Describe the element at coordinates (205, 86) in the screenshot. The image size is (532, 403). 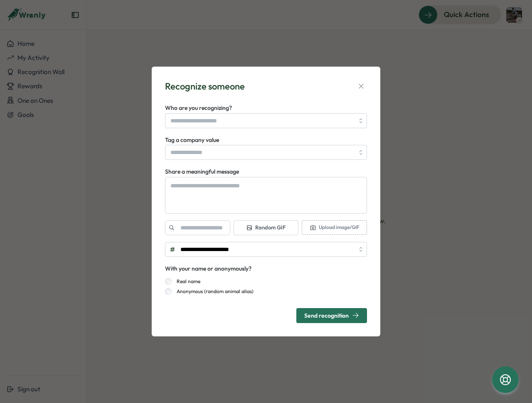
I see `div: Recognize someone` at that location.